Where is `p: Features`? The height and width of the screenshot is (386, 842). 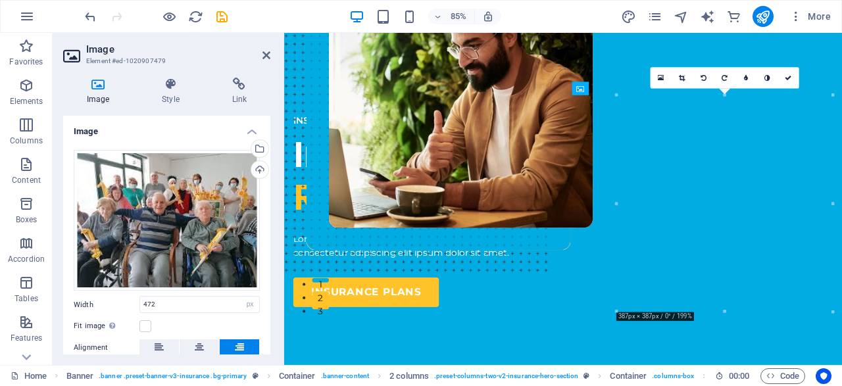 p: Features is located at coordinates (26, 338).